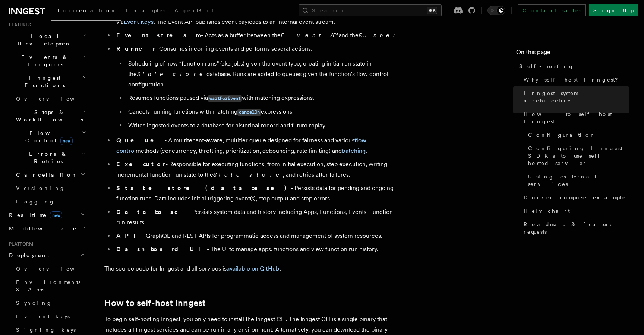  I want to click on span: Helm chart, so click(547, 211).